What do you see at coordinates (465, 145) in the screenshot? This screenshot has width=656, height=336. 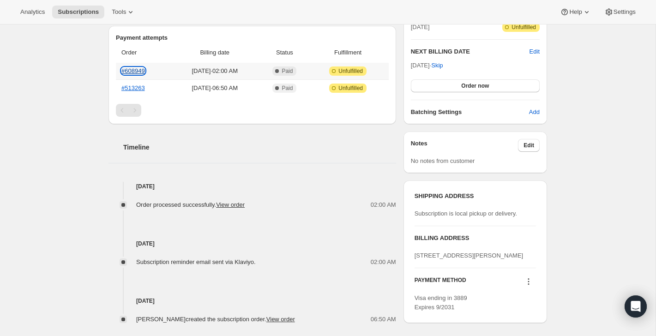 I see `h3: Notes` at bounding box center [465, 145].